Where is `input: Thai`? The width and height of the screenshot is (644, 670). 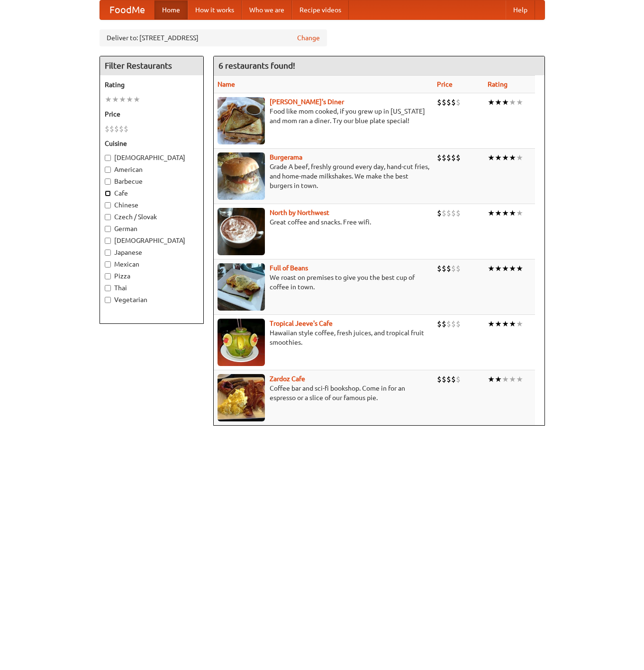
input: Thai is located at coordinates (107, 288).